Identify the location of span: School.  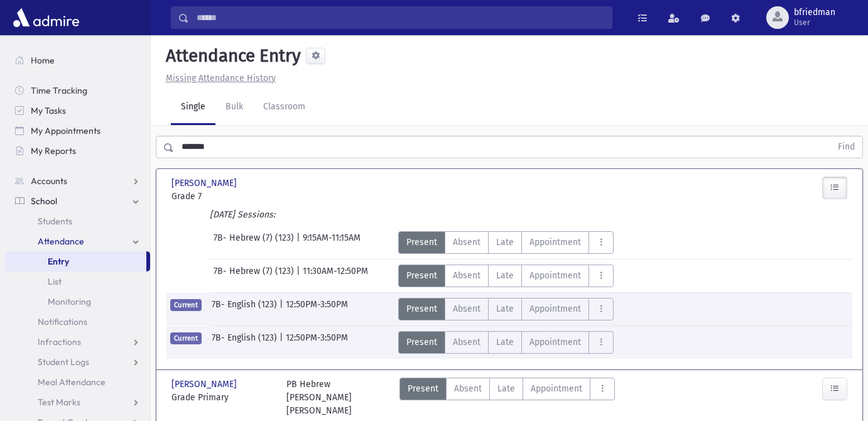
(44, 201).